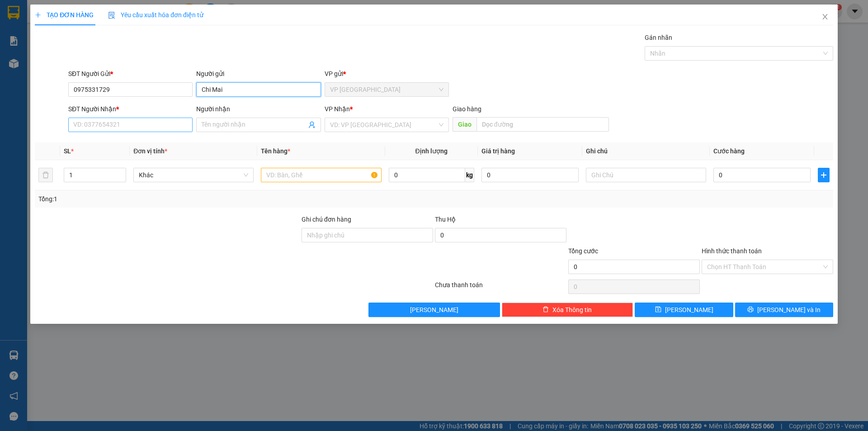  Describe the element at coordinates (446, 220) in the screenshot. I see `span: Thu Hộ` at that location.